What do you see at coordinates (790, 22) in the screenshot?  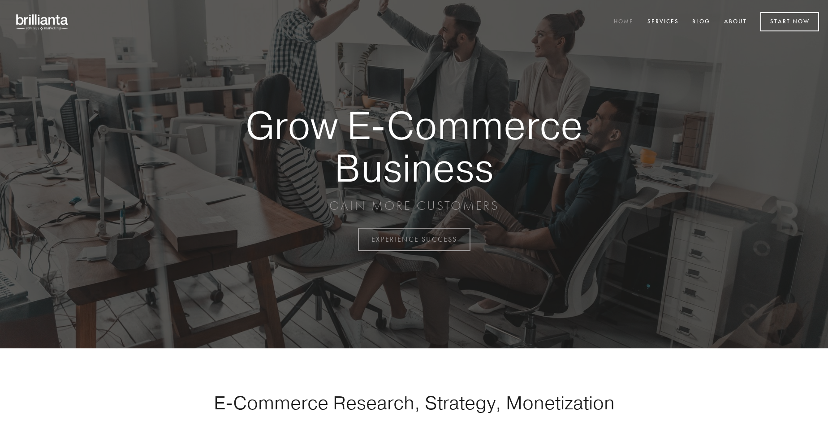 I see `a: Start Now` at bounding box center [790, 22].